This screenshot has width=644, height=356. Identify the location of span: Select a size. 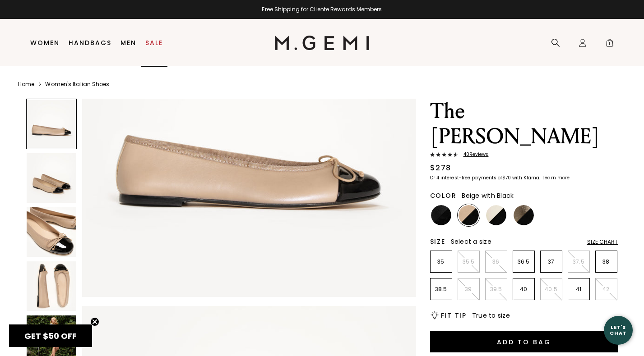
(471, 242).